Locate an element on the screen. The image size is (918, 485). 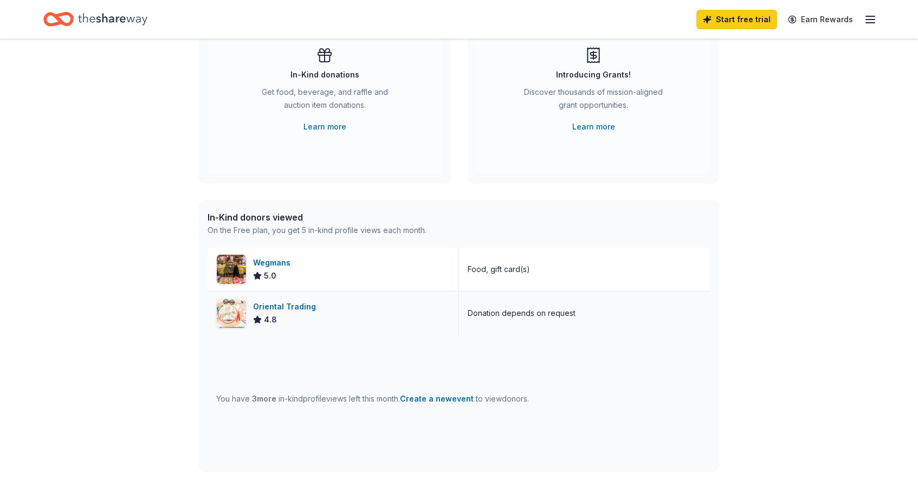
div: Get food, beverage, and raffle and auction item donations. is located at coordinates (325, 101).